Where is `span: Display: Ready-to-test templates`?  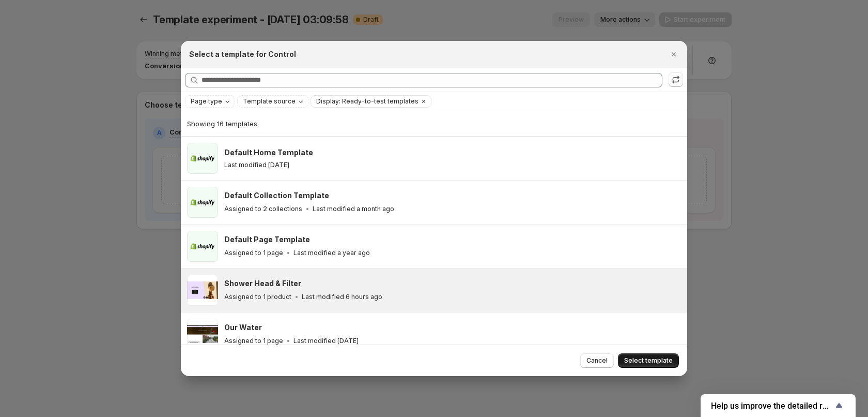
span: Display: Ready-to-test templates is located at coordinates (368, 102).